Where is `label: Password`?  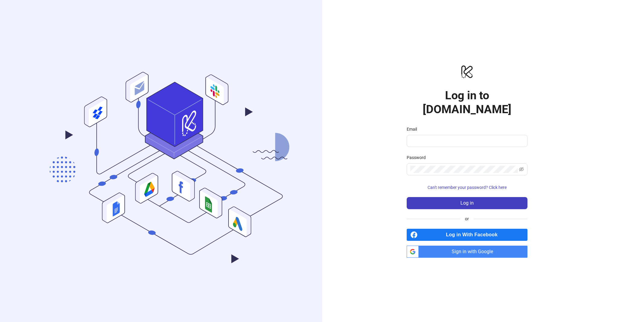
label: Password is located at coordinates (418, 158).